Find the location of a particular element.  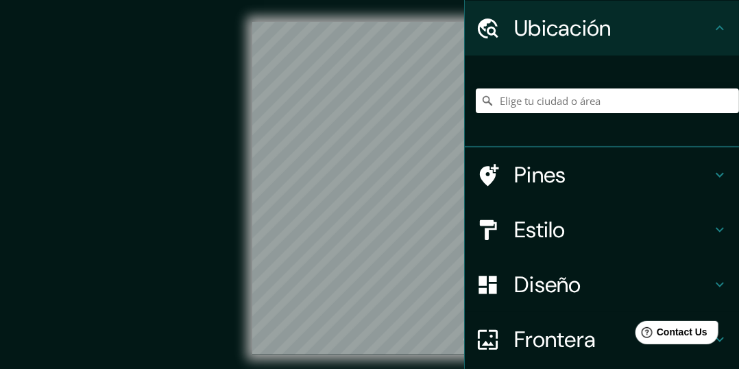

h4: Ubicación is located at coordinates (613, 28).